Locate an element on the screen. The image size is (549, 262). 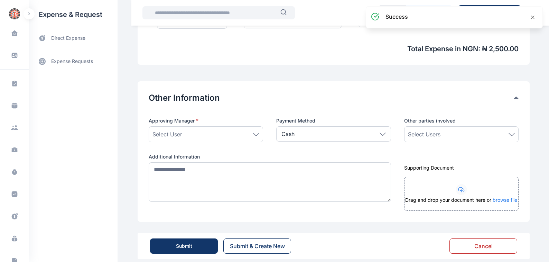
span: Approving Manager is located at coordinates (174, 121).